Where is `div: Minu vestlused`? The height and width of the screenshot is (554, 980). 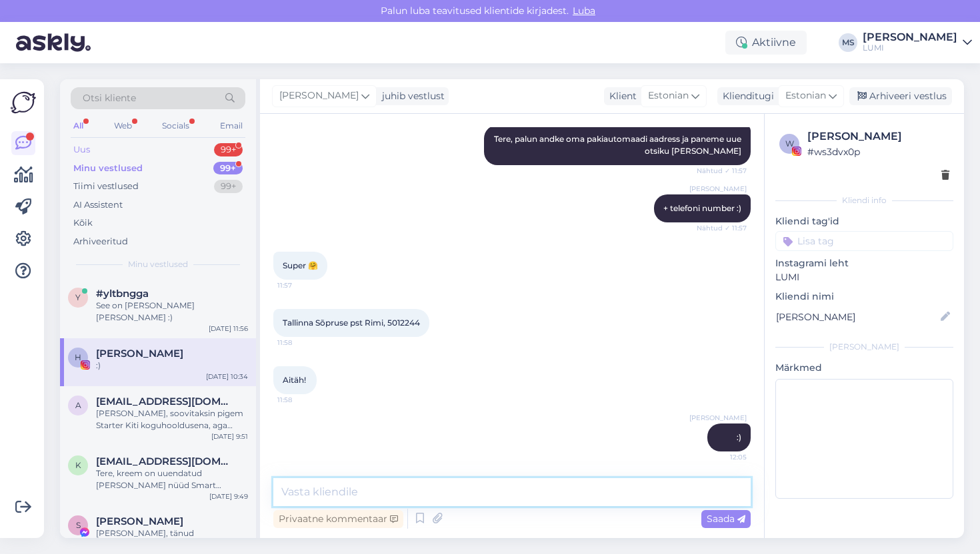 div: Minu vestlused is located at coordinates (108, 169).